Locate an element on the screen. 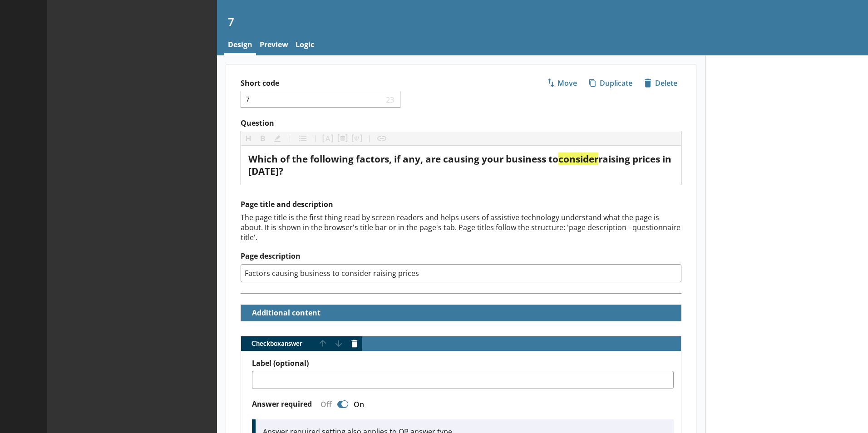 The width and height of the screenshot is (868, 433). label: Short code is located at coordinates (351, 83).